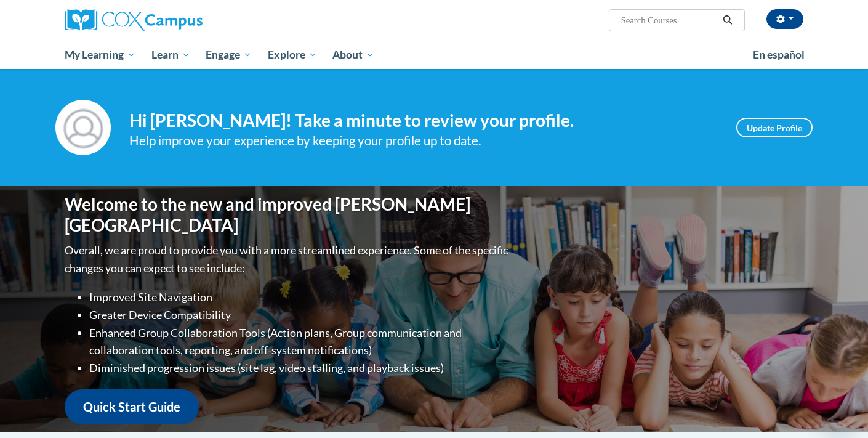  What do you see at coordinates (354, 55) in the screenshot?
I see `span: About` at bounding box center [354, 55].